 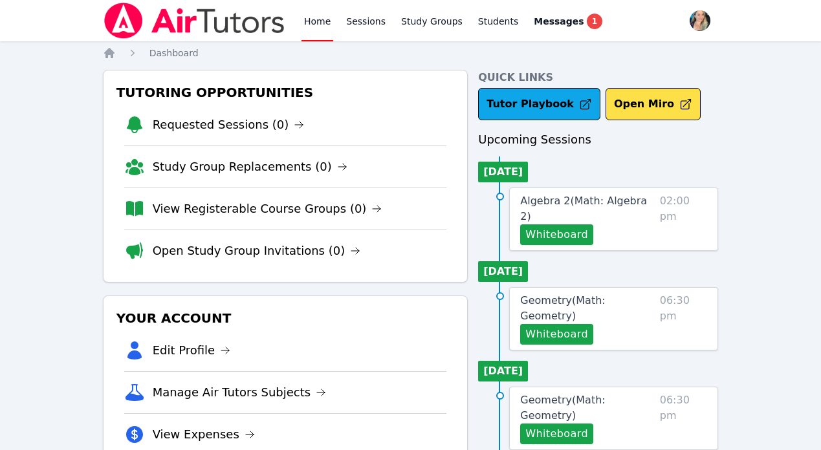 What do you see at coordinates (598, 140) in the screenshot?
I see `h3: Upcoming Sessions` at bounding box center [598, 140].